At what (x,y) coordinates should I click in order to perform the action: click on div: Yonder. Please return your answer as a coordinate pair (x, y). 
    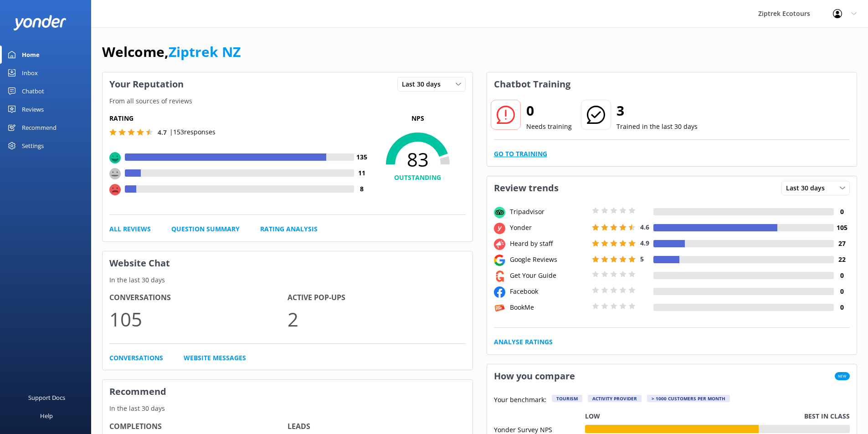
    Looking at the image, I should click on (549, 228).